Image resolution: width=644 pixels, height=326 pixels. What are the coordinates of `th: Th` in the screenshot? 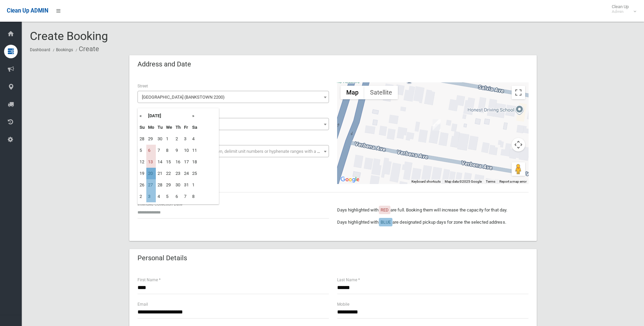 It's located at (178, 128).